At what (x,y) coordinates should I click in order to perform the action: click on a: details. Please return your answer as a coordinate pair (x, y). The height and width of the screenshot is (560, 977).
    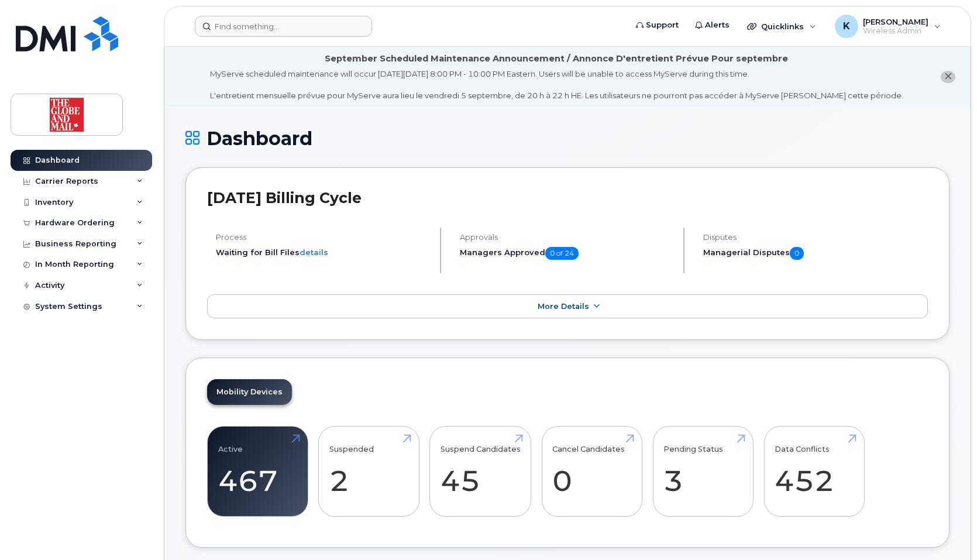
    Looking at the image, I should click on (313, 252).